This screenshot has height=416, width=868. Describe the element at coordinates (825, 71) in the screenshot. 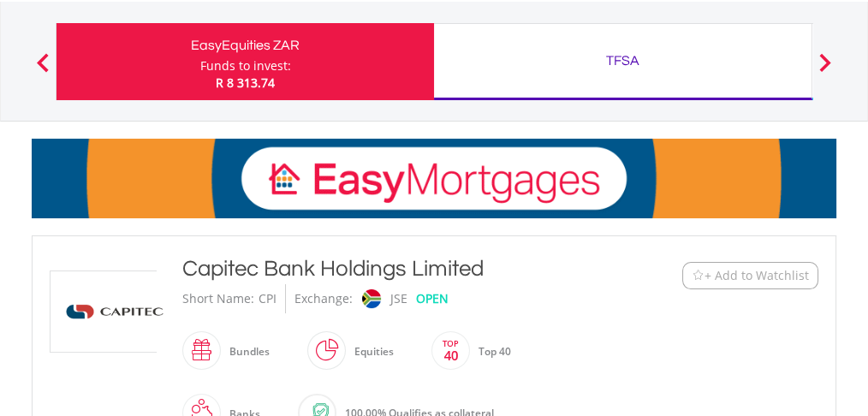

I see `button: Next` at that location.